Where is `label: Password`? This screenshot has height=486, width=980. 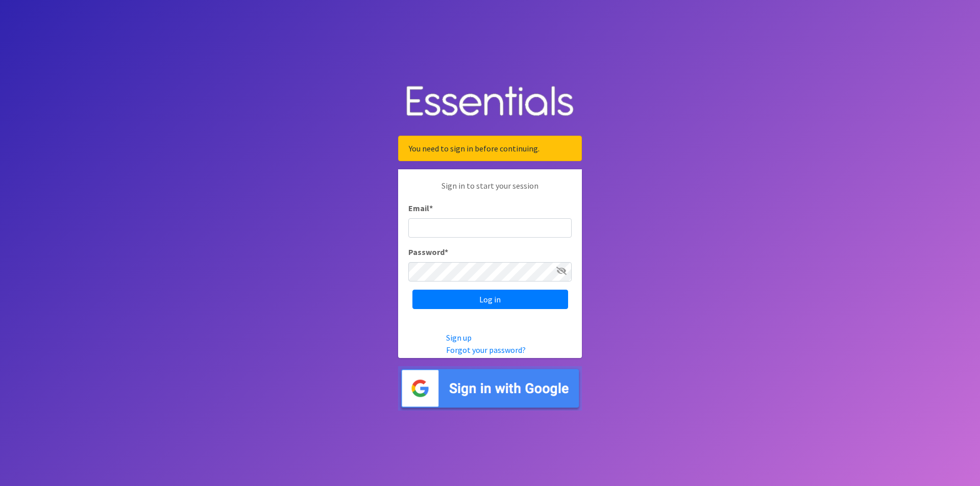
label: Password is located at coordinates (428, 252).